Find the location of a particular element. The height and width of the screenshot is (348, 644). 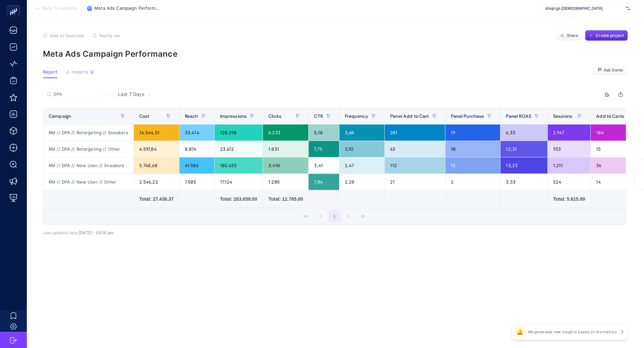

div: 10 is located at coordinates (473, 149).